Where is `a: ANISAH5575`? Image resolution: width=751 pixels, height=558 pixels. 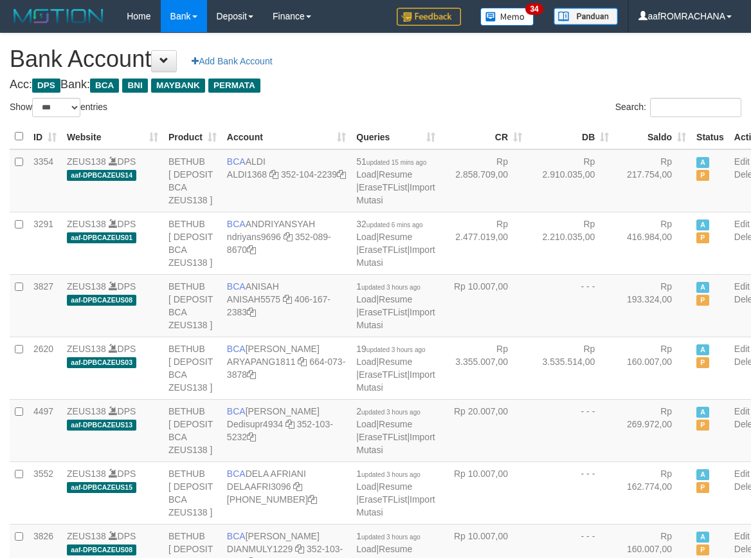
a: ANISAH5575 is located at coordinates (253, 299).